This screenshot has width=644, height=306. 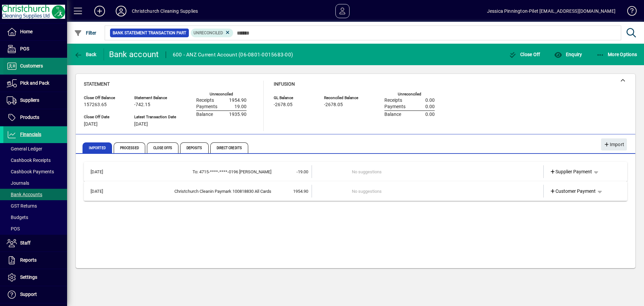 What do you see at coordinates (35, 83) in the screenshot?
I see `span: Pick and Pack` at bounding box center [35, 83].